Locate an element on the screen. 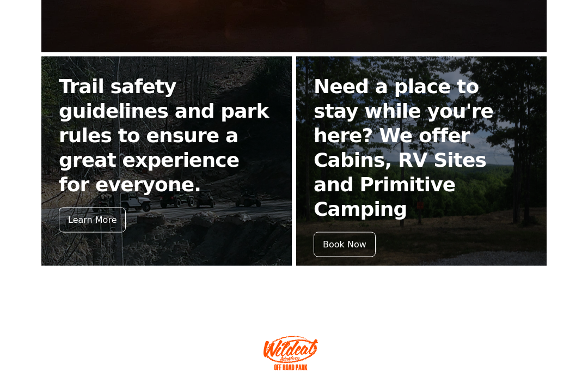 The height and width of the screenshot is (382, 588). a: Need a place to stay while you're here? We offer Cabins, RV Sites and Primitive Camping Book Now is located at coordinates (421, 161).